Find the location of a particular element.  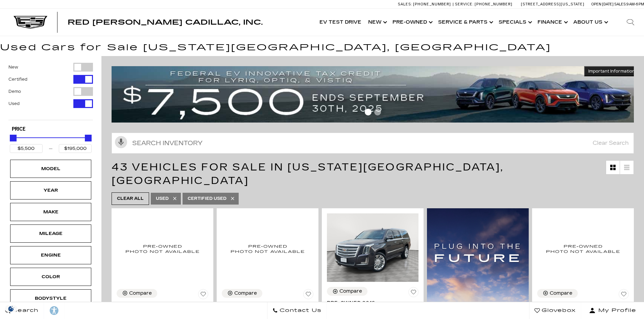

div: Bodystyle is located at coordinates (51, 299).